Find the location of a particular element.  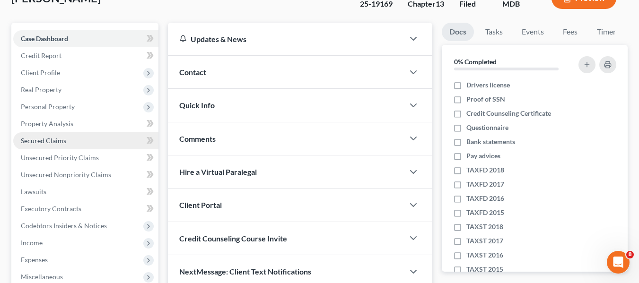

span: Income is located at coordinates (32, 243).